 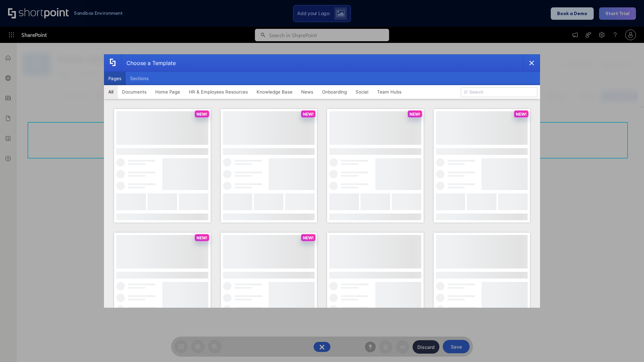 What do you see at coordinates (111, 92) in the screenshot?
I see `button: All` at bounding box center [111, 92].